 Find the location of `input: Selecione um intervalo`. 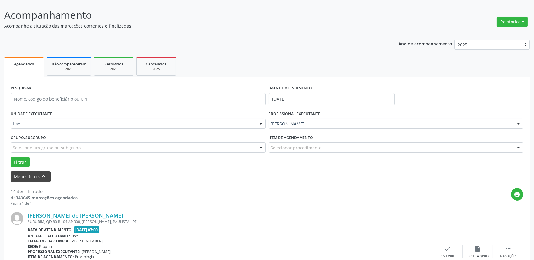

input: Selecione um intervalo is located at coordinates (332, 99).